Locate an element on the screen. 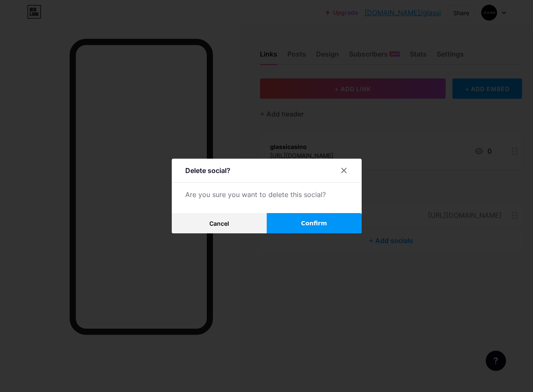 Image resolution: width=533 pixels, height=392 pixels. span: Confirm is located at coordinates (314, 223).